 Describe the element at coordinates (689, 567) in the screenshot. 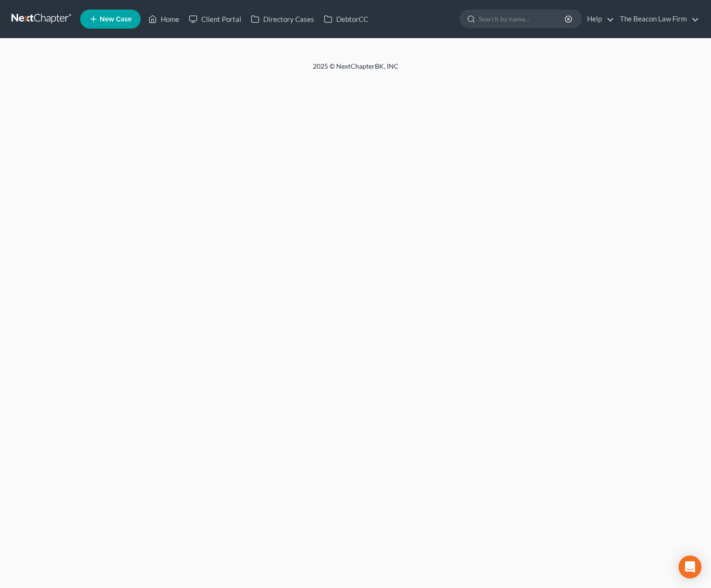

I see `div: Open Intercom Messenger` at that location.